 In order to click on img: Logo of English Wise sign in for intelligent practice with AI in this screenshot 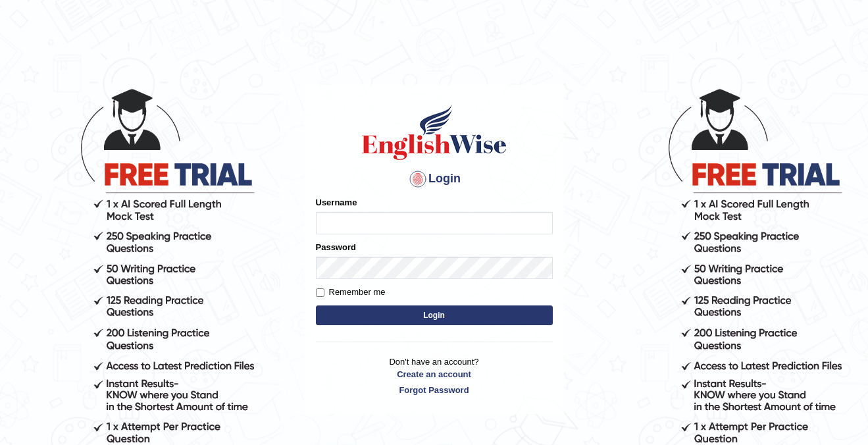, I will do `click(434, 132)`.